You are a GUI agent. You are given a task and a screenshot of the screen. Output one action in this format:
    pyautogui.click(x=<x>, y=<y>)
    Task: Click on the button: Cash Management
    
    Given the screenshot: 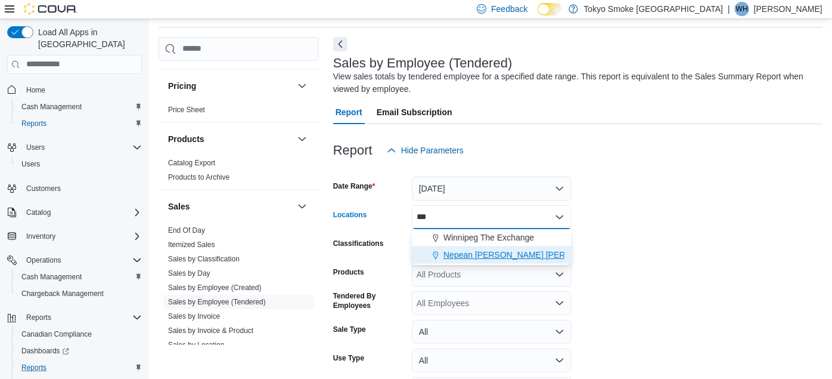 What is the action you would take?
    pyautogui.click(x=79, y=107)
    